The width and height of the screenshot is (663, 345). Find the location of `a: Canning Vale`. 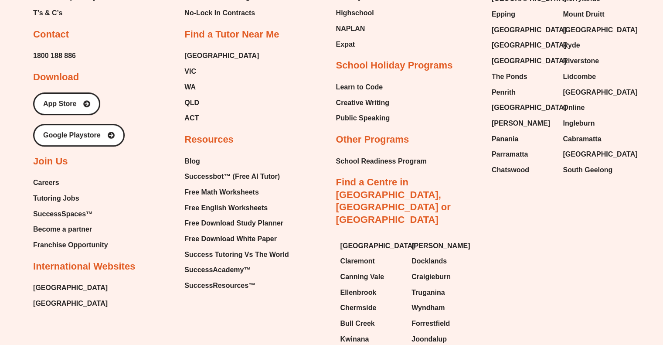

a: Canning Vale is located at coordinates (372, 277).